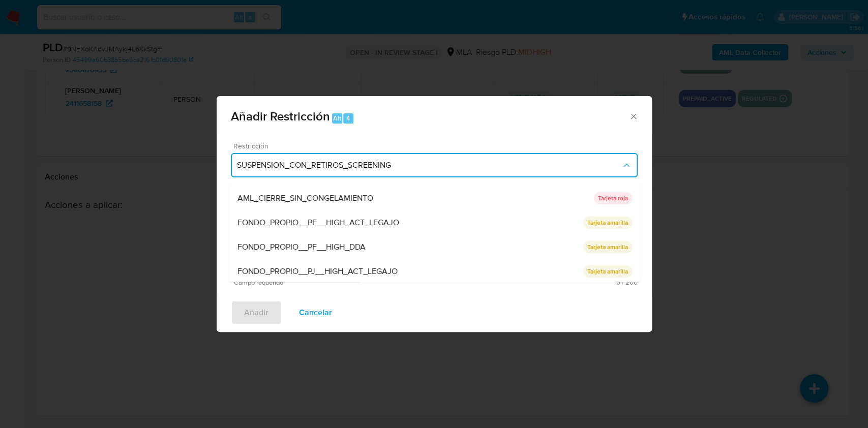 The height and width of the screenshot is (428, 868). I want to click on span: Máximo 200 caracteres, so click(536, 282).